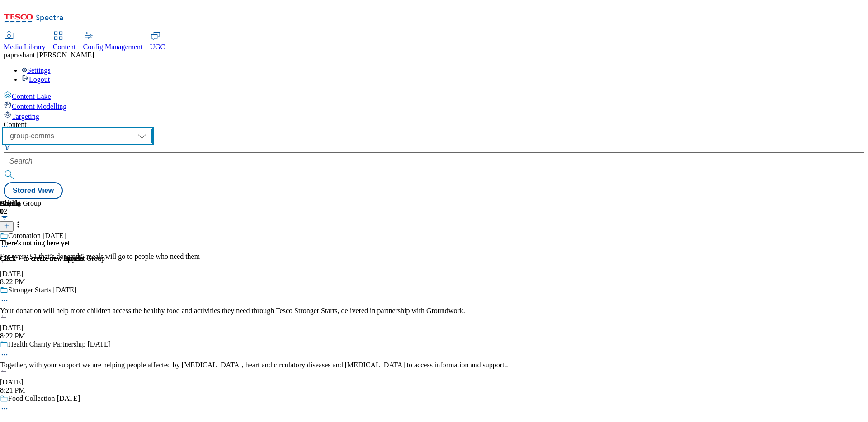 This screenshot has height=422, width=868. What do you see at coordinates (36, 79) in the screenshot?
I see `a: Logout` at bounding box center [36, 79].